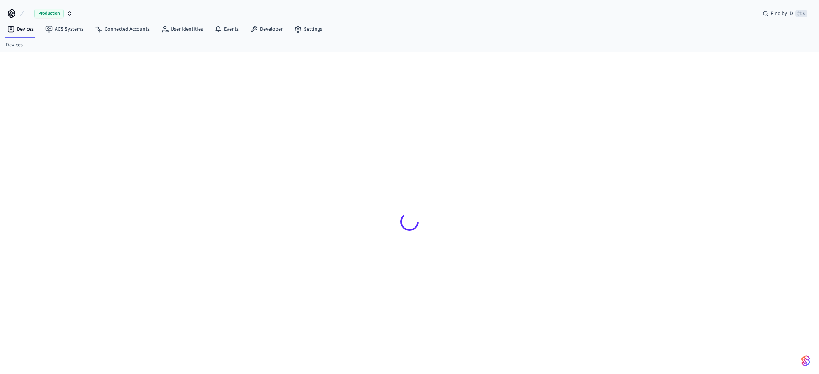 Image resolution: width=819 pixels, height=374 pixels. What do you see at coordinates (49, 14) in the screenshot?
I see `span: Production` at bounding box center [49, 14].